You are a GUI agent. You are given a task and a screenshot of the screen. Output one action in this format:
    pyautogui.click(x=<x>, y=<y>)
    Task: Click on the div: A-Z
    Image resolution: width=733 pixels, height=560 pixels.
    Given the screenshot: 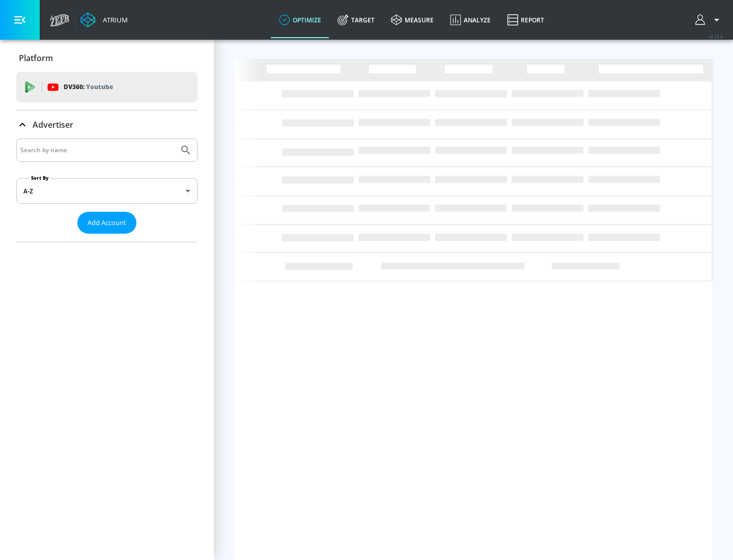 What is the action you would take?
    pyautogui.click(x=107, y=191)
    